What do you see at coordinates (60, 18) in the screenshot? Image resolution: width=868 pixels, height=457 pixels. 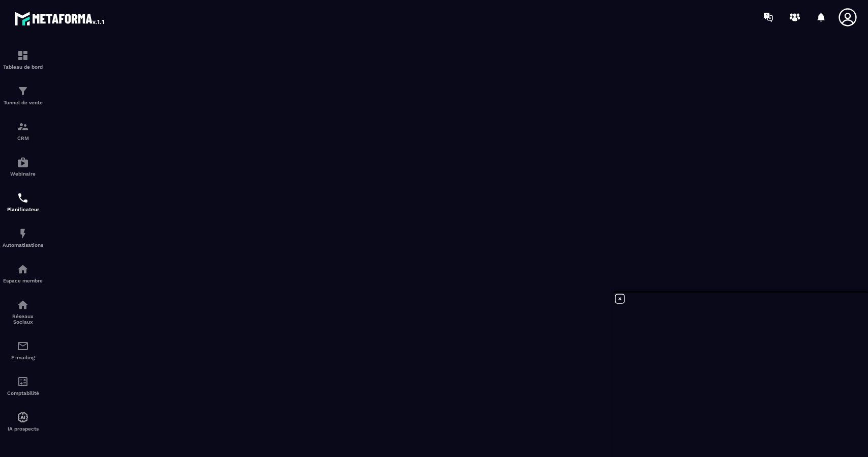 I see `img: logo` at bounding box center [60, 18].